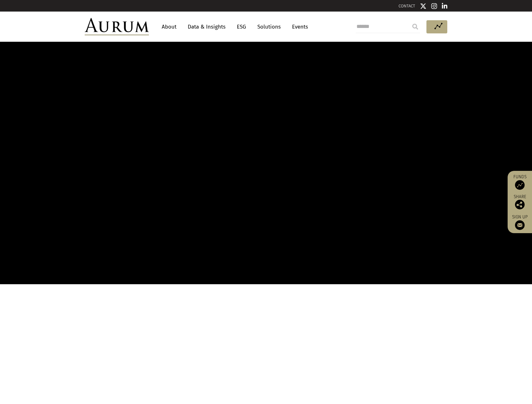 Image resolution: width=532 pixels, height=404 pixels. I want to click on img: Linkedin icon, so click(445, 6).